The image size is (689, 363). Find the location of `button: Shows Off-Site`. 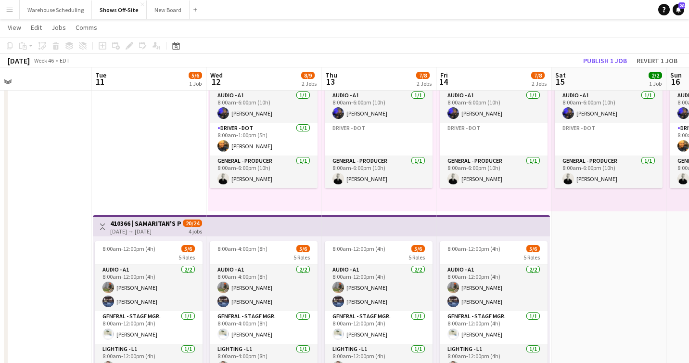

button: Shows Off-Site is located at coordinates (119, 10).